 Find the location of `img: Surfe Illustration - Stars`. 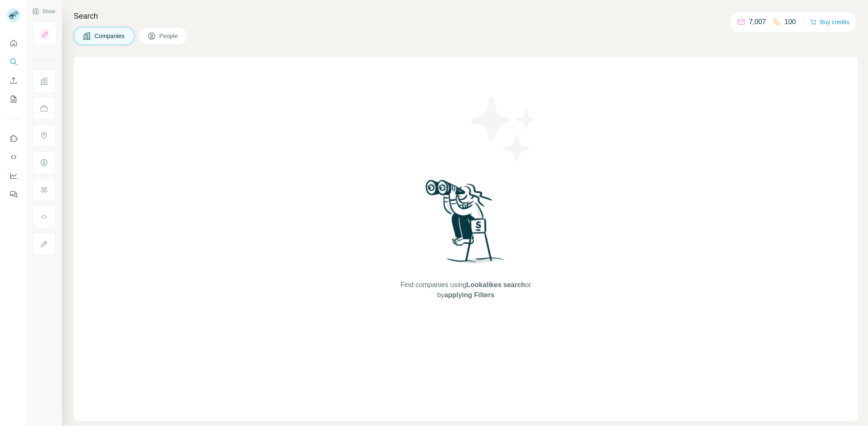

img: Surfe Illustration - Stars is located at coordinates (504, 129).